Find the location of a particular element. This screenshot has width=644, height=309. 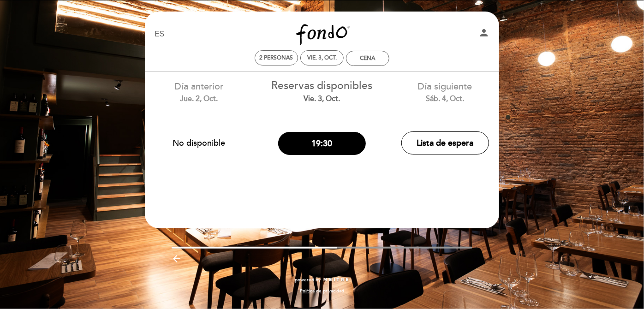

div: Cena is located at coordinates (368, 58).